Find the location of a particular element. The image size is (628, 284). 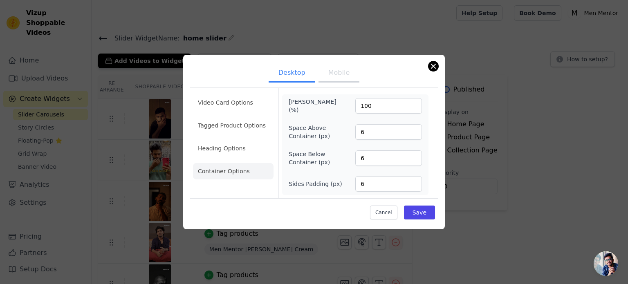

li: Heading Options is located at coordinates (233, 148).